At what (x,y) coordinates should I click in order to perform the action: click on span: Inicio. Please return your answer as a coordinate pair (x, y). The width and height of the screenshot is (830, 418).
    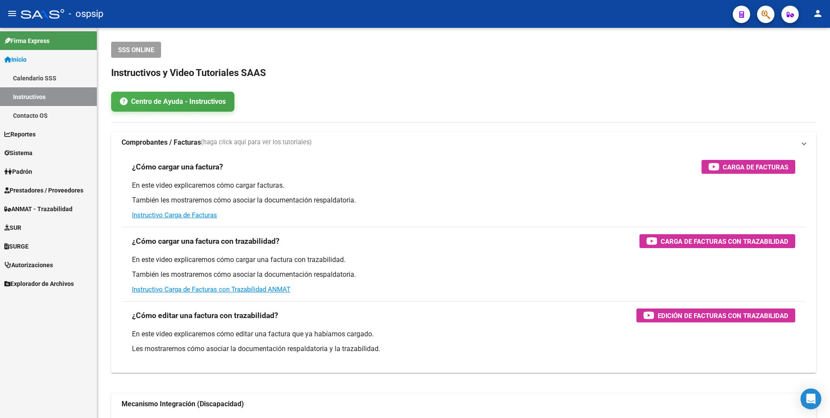
    Looking at the image, I should click on (15, 59).